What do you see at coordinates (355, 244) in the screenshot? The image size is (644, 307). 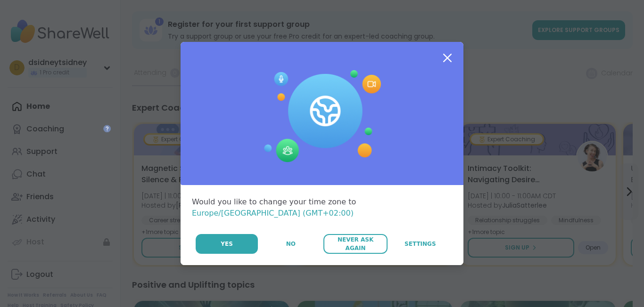 I see `span: Never Ask Again` at bounding box center [355, 244].